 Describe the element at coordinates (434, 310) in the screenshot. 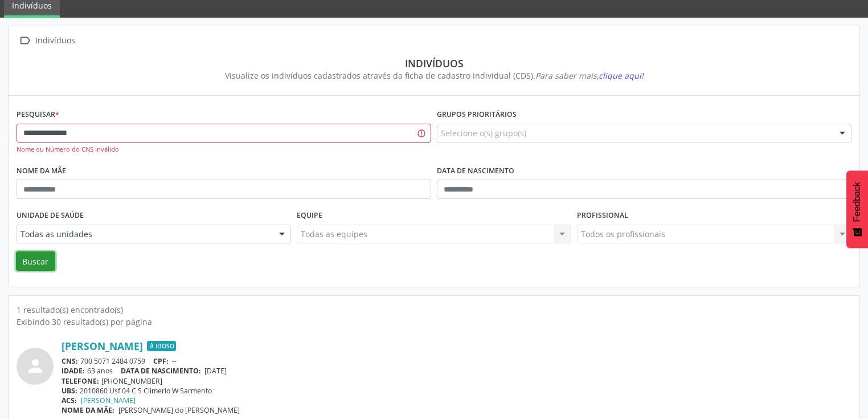

I see `div: 1 resultado(s) encontrado(s)` at that location.